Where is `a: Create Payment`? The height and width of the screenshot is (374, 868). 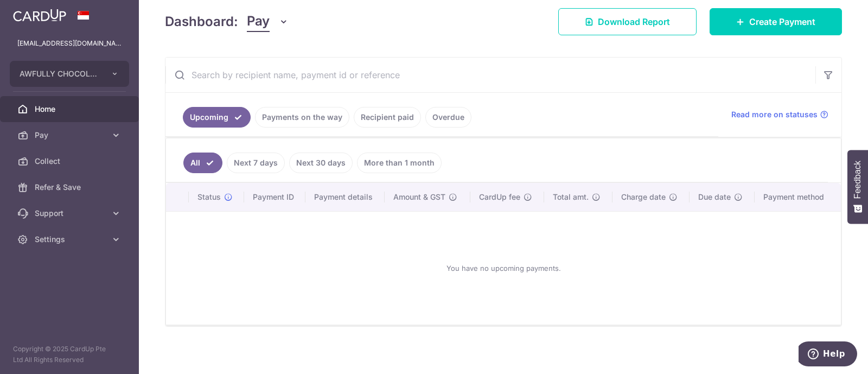
a: Create Payment is located at coordinates (776, 22).